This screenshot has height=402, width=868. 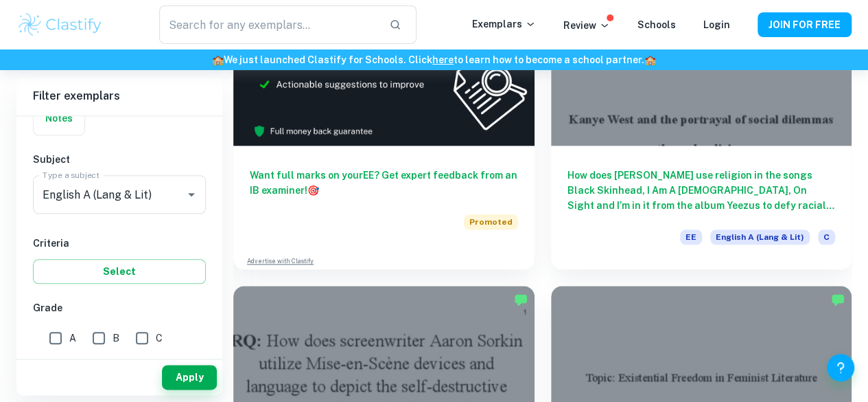 I want to click on span: A, so click(x=73, y=338).